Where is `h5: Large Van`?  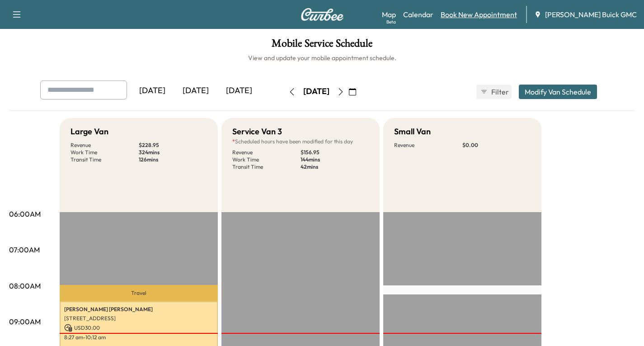
h5: Large Van is located at coordinates (89, 132).